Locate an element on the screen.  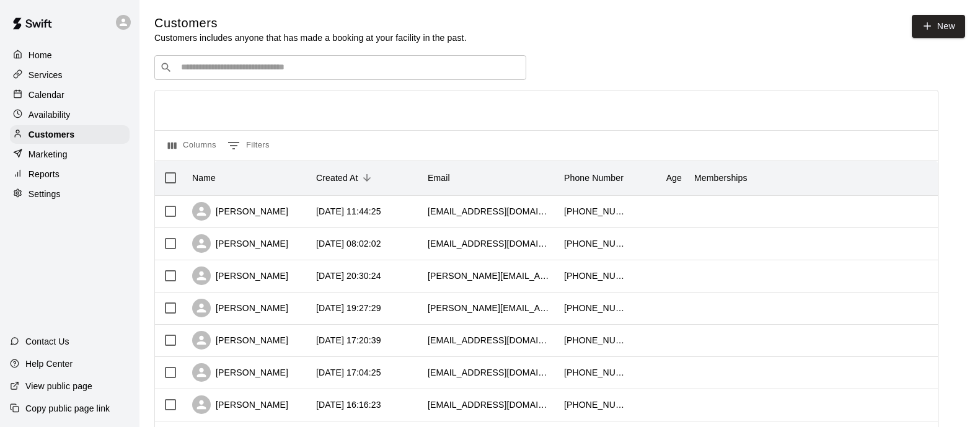
p: Copy public page link is located at coordinates (67, 409).